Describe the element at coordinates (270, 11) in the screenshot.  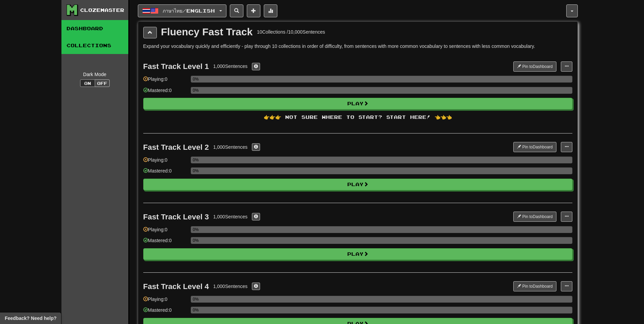
I see `button: More stats` at that location.